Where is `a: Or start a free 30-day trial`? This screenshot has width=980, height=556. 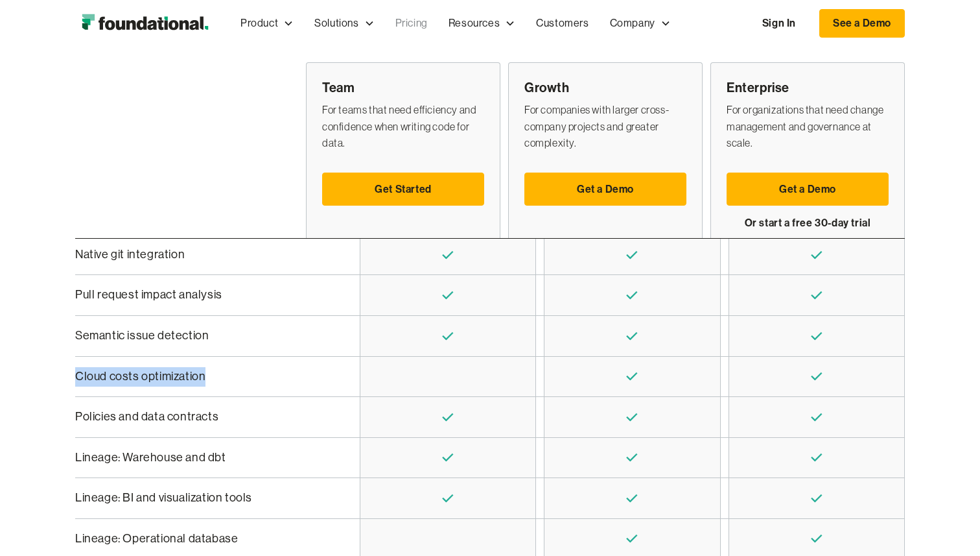 a: Or start a free 30-day trial is located at coordinates (808, 223).